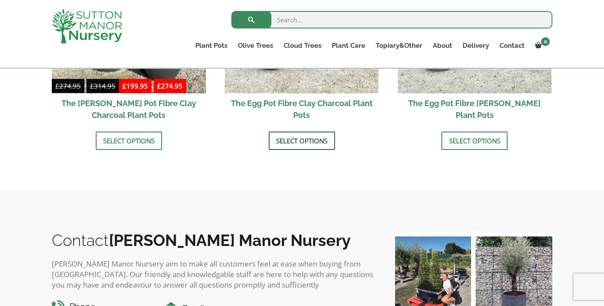 The height and width of the screenshot is (306, 604). Describe the element at coordinates (474, 141) in the screenshot. I see `a: Select options for “The Egg Pot Fibre Clay Champagne Plant Pots”` at that location.